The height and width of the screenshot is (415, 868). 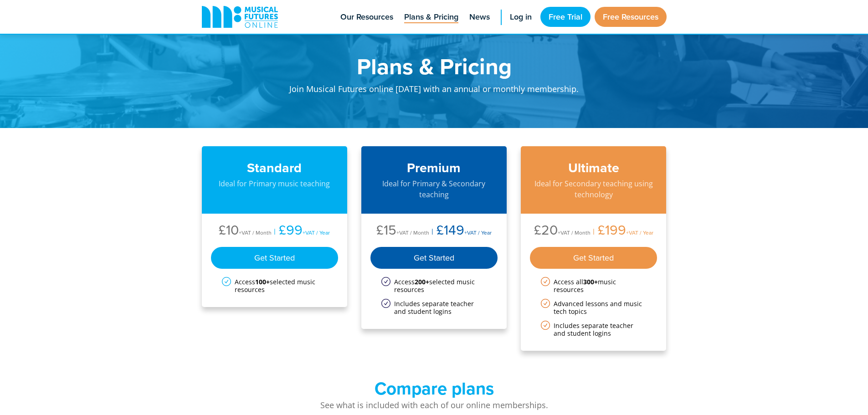 What do you see at coordinates (434, 389) in the screenshot?
I see `h2: Compare plans` at bounding box center [434, 389].